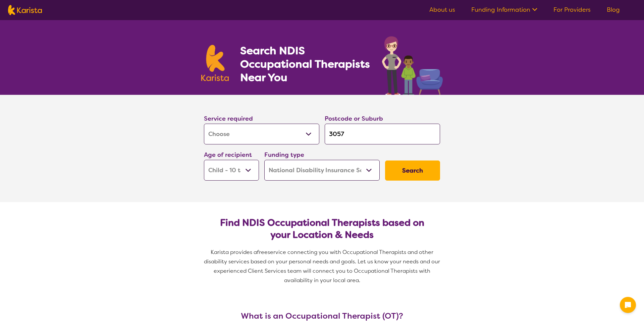 The width and height of the screenshot is (644, 321). What do you see at coordinates (284, 155) in the screenshot?
I see `label: Funding type` at bounding box center [284, 155].